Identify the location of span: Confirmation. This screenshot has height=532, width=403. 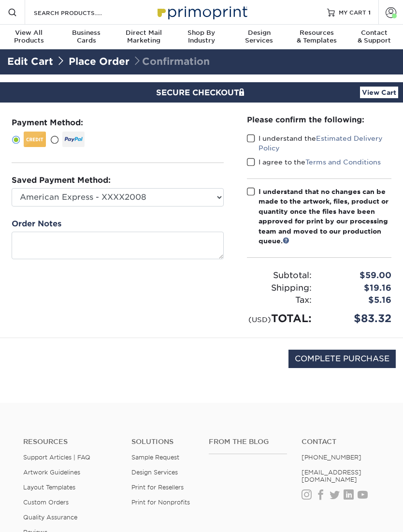
(171, 62).